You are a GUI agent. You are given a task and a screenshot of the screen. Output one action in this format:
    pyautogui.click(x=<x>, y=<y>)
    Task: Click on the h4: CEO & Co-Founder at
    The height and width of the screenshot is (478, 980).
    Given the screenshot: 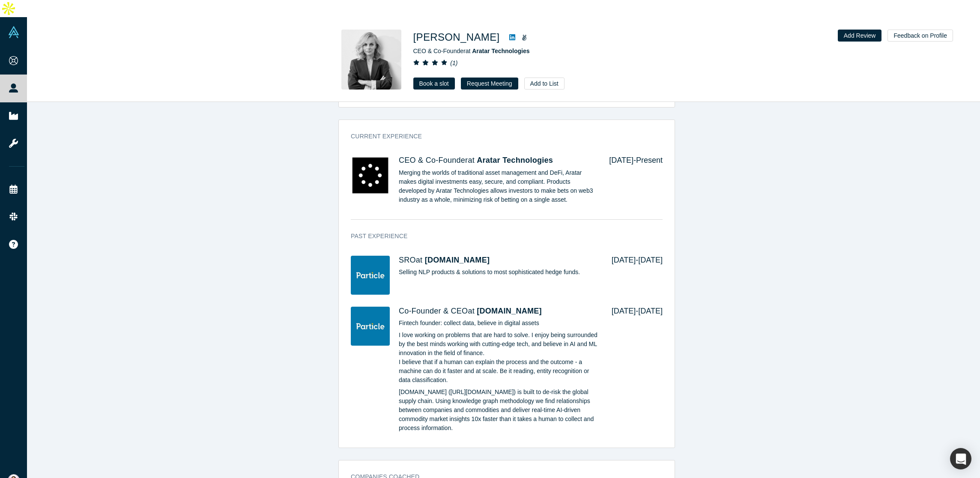 What is the action you would take?
    pyautogui.click(x=498, y=161)
    